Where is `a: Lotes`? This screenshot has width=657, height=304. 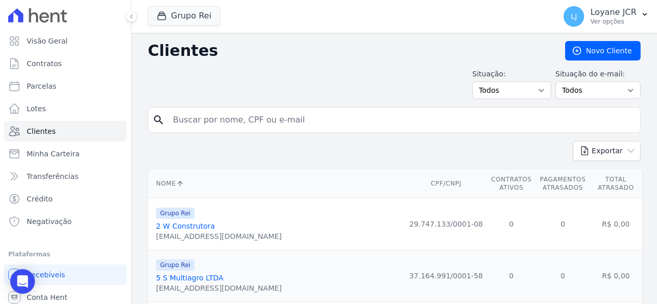
a: Lotes is located at coordinates (65, 109).